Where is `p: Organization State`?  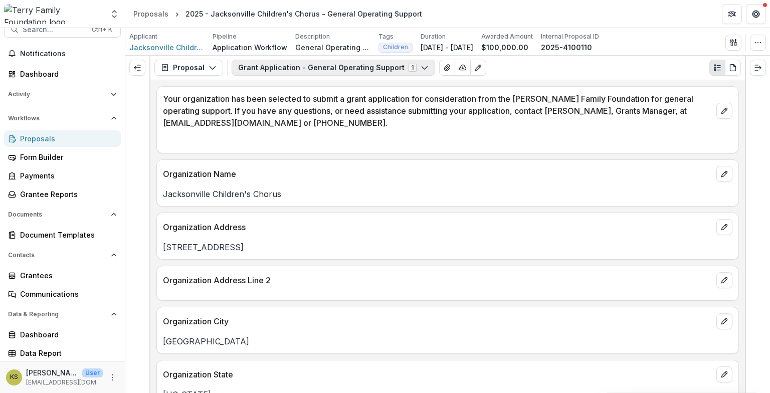 p: Organization State is located at coordinates (437, 374).